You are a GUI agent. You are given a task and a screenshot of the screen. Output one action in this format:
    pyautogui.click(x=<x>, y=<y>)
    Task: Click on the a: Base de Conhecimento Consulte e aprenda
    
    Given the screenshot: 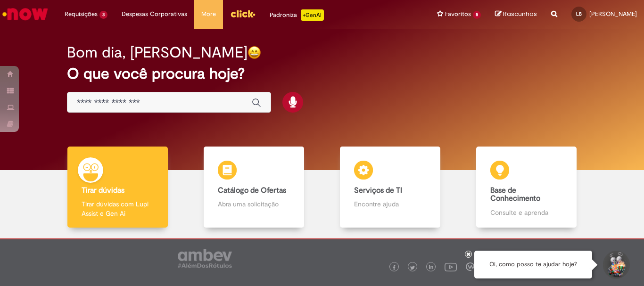 What is the action you would take?
    pyautogui.click(x=526, y=188)
    